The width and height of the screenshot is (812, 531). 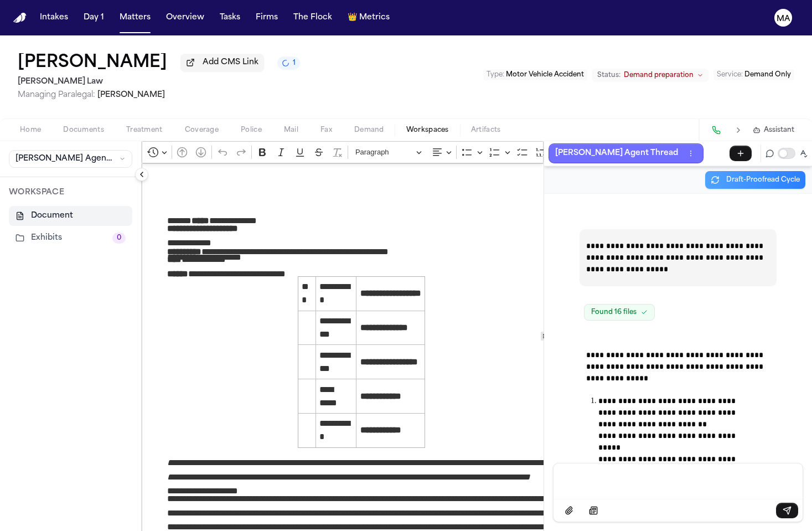 What do you see at coordinates (690, 154) in the screenshot?
I see `button: Thread actions` at bounding box center [690, 154].